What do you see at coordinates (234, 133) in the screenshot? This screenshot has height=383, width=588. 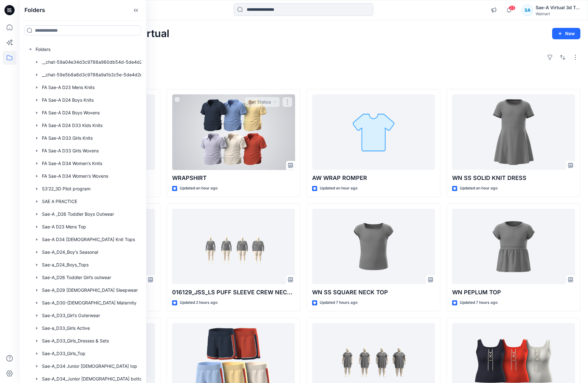 I see `a: WRAPSHIRT` at bounding box center [234, 133].